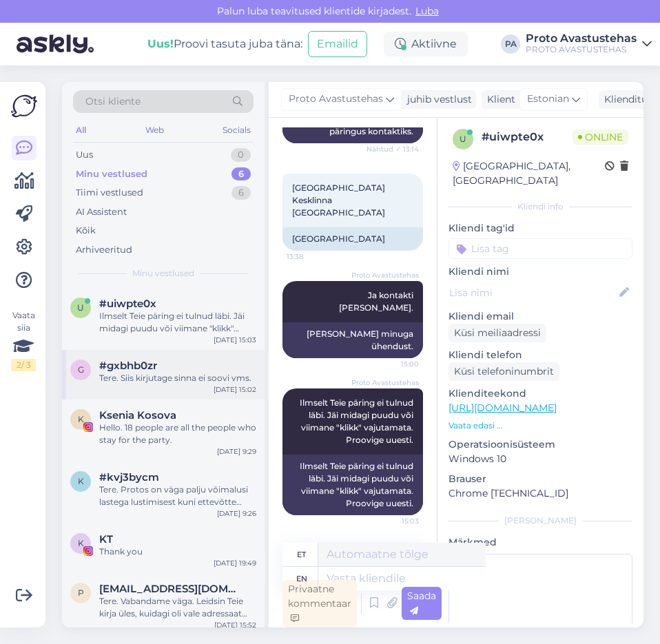 Image resolution: width=660 pixels, height=644 pixels. What do you see at coordinates (392, 149) in the screenshot?
I see `span: Nähtud ✓ 13:14` at bounding box center [392, 149].